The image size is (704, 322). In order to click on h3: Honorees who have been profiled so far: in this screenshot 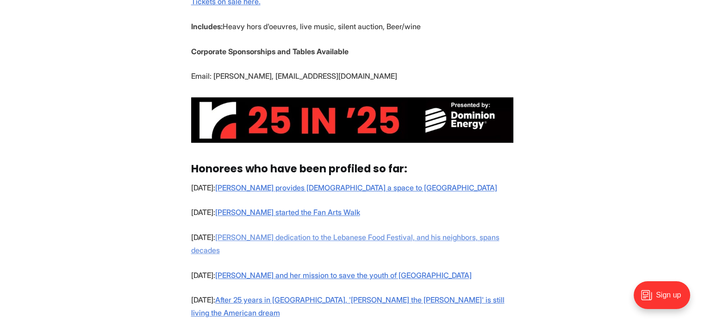, I will do `click(352, 169)`.